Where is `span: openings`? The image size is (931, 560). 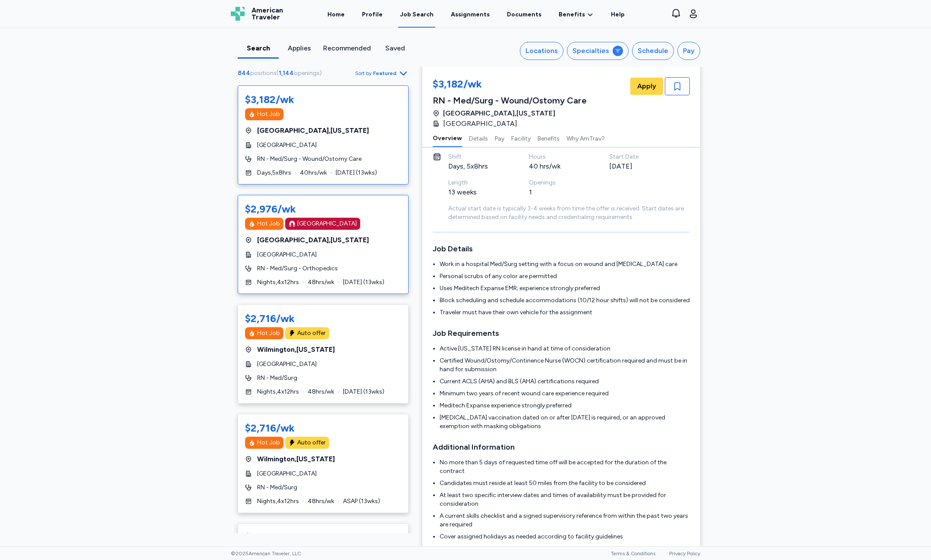
span: openings is located at coordinates (307, 73).